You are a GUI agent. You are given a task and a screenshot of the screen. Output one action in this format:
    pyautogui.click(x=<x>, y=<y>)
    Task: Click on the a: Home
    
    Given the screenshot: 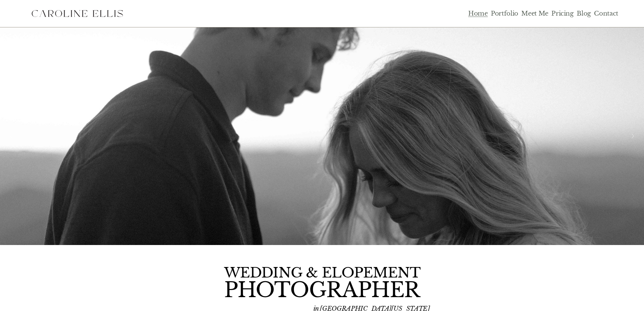 What is the action you would take?
    pyautogui.click(x=478, y=13)
    